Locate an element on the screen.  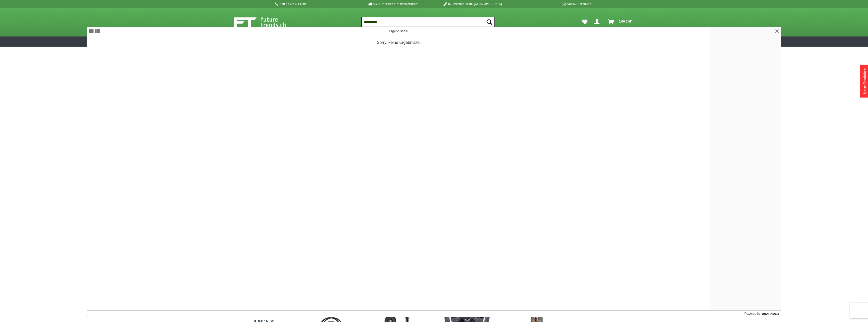
p: Sorry, keine Ergebnisse. is located at coordinates (399, 43).